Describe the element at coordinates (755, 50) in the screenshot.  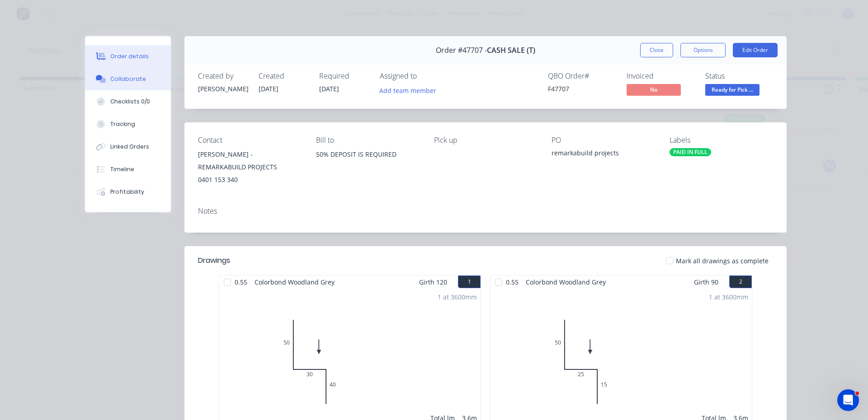
I see `button: Edit Order` at that location.